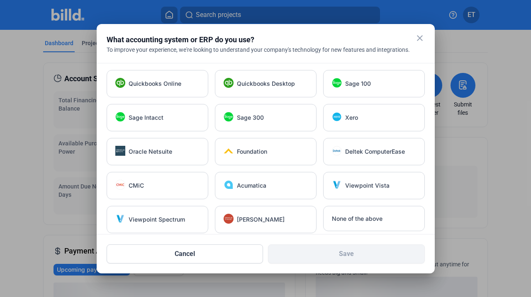  Describe the element at coordinates (346, 254) in the screenshot. I see `button: Save` at that location.